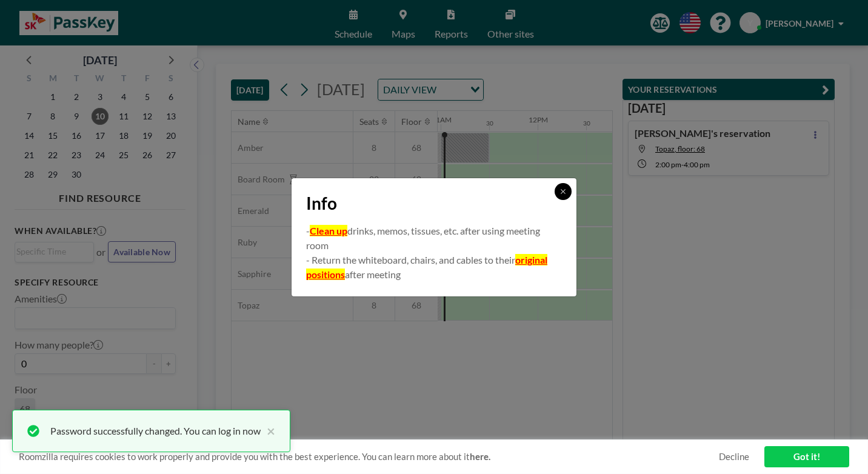 The width and height of the screenshot is (868, 474). Describe the element at coordinates (434, 267) in the screenshot. I see `p: - Return the whiteboard, chairs, and cables to their after meeting` at that location.